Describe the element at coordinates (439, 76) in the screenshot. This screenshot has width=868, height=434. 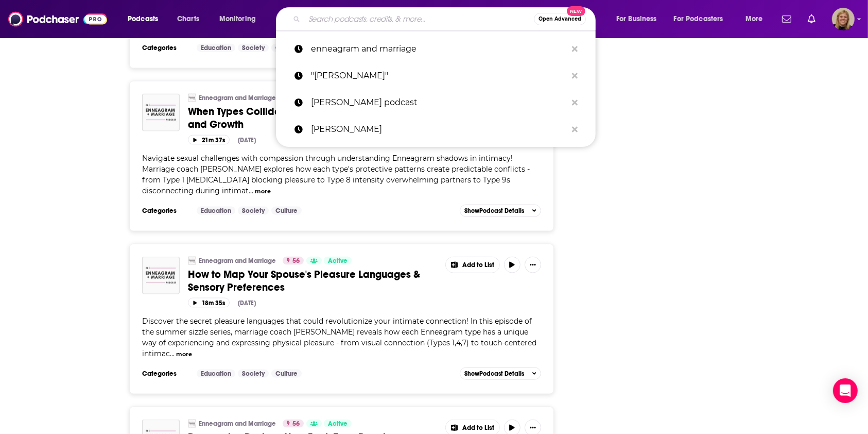
I see `p: "john townsend"` at that location.